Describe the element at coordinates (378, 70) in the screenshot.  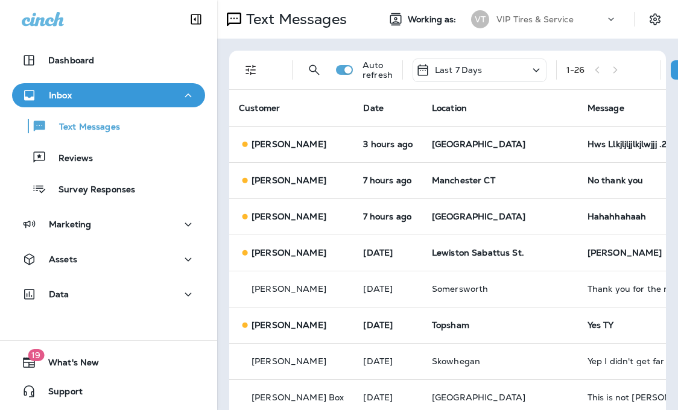
I see `p: Auto refresh` at that location.